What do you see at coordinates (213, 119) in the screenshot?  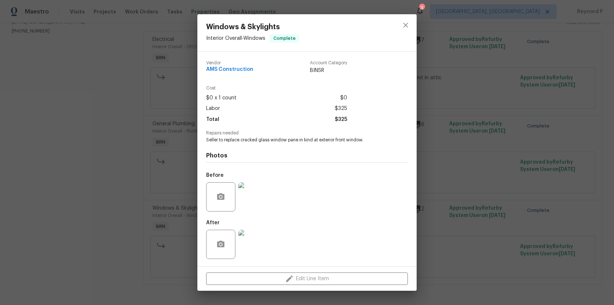 I see `span: Total` at bounding box center [213, 119].